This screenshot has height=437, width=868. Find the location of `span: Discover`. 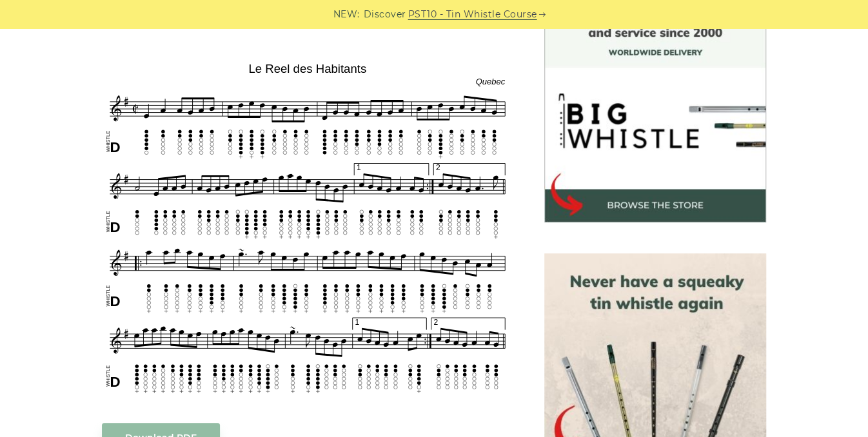

span: Discover is located at coordinates (385, 14).